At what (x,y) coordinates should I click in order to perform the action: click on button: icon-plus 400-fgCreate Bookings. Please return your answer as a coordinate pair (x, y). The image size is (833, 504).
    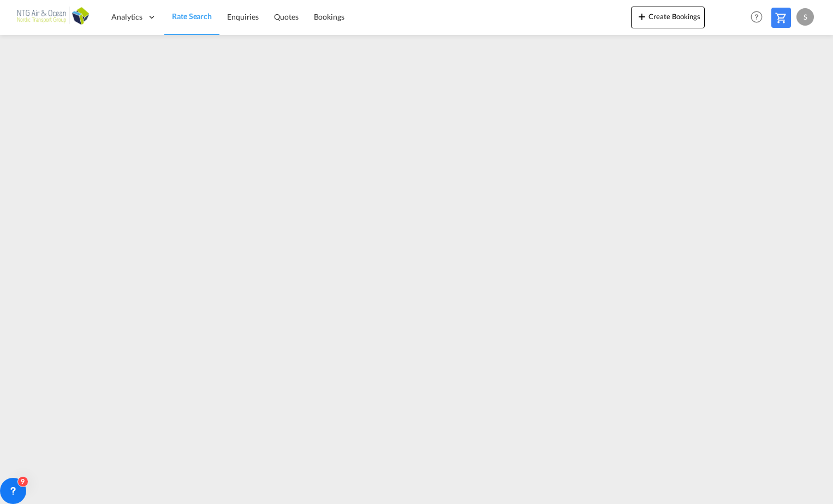
    Looking at the image, I should click on (667, 18).